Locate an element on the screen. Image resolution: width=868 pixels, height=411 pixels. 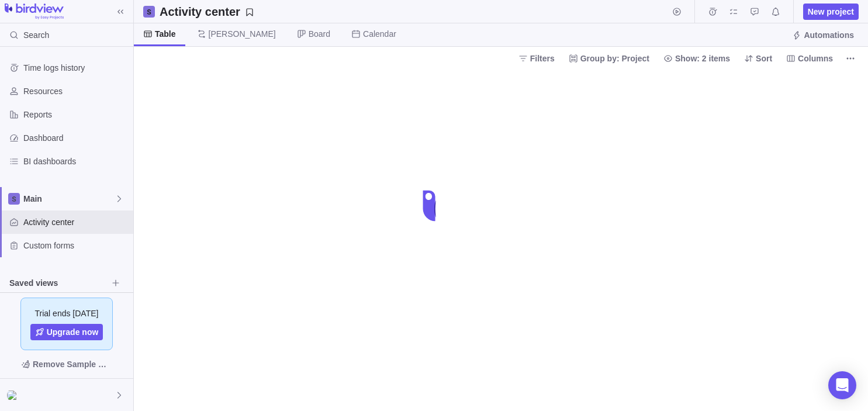
span: Notifications is located at coordinates (776, 12).